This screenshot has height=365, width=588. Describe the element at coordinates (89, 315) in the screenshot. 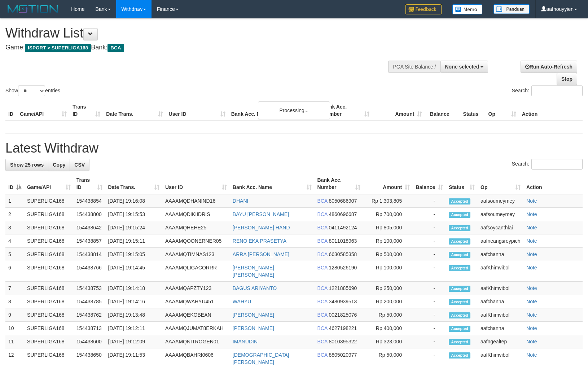

I see `td: 154438762` at that location.